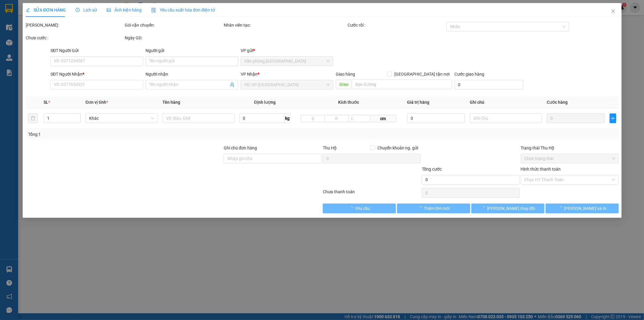  Describe the element at coordinates (362, 209) in the screenshot. I see `span: Yêu cầu` at that location.